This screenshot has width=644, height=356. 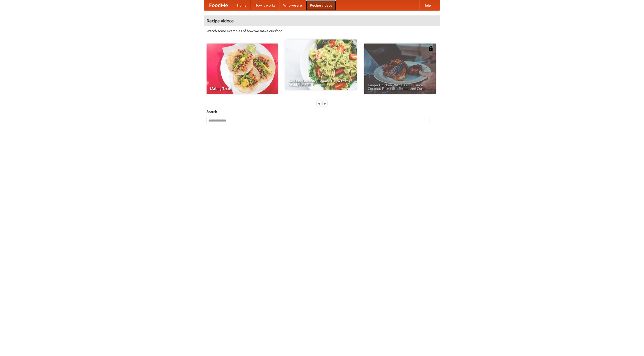 What do you see at coordinates (293, 5) in the screenshot?
I see `a: Who we are` at bounding box center [293, 5].